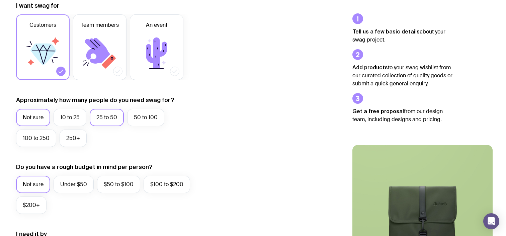  Describe the element at coordinates (70, 118) in the screenshot. I see `label: 10 to 25` at that location.